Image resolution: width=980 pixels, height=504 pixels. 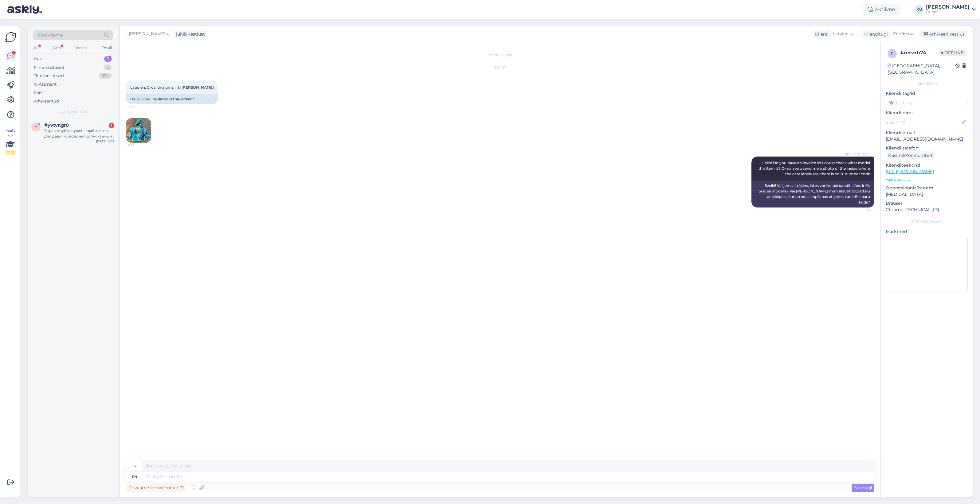 What do you see at coordinates (863, 488) in the screenshot?
I see `span: Saada` at bounding box center [863, 488].